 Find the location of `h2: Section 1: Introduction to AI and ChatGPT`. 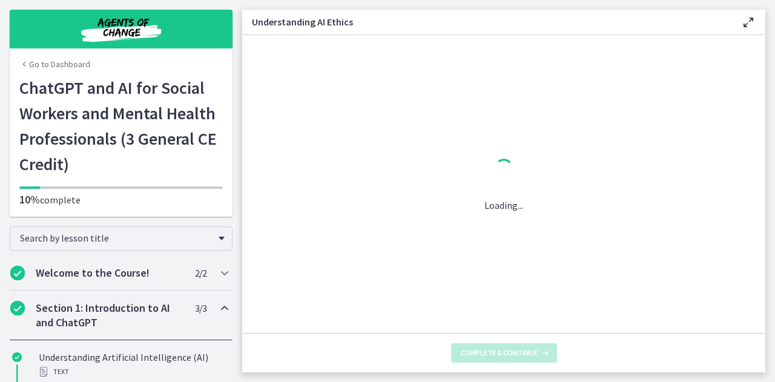

h2: Section 1: Introduction to AI and ChatGPT is located at coordinates (110, 316).